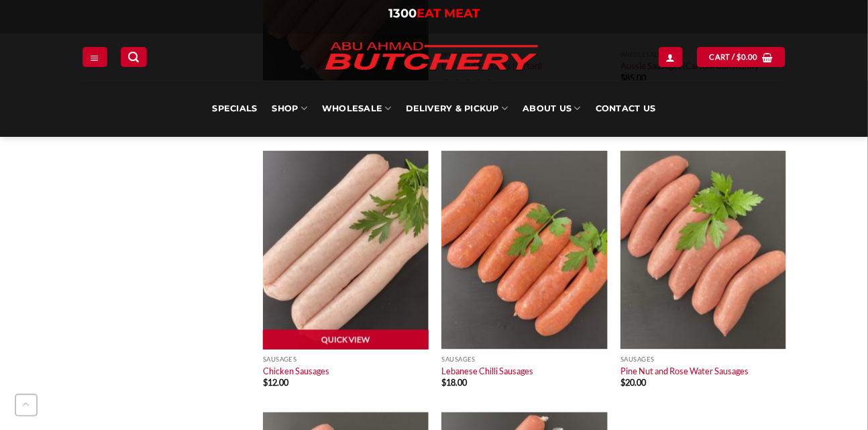 This screenshot has width=868, height=430. Describe the element at coordinates (431, 57) in the screenshot. I see `img: Abu Ahmad Butchery` at that location.